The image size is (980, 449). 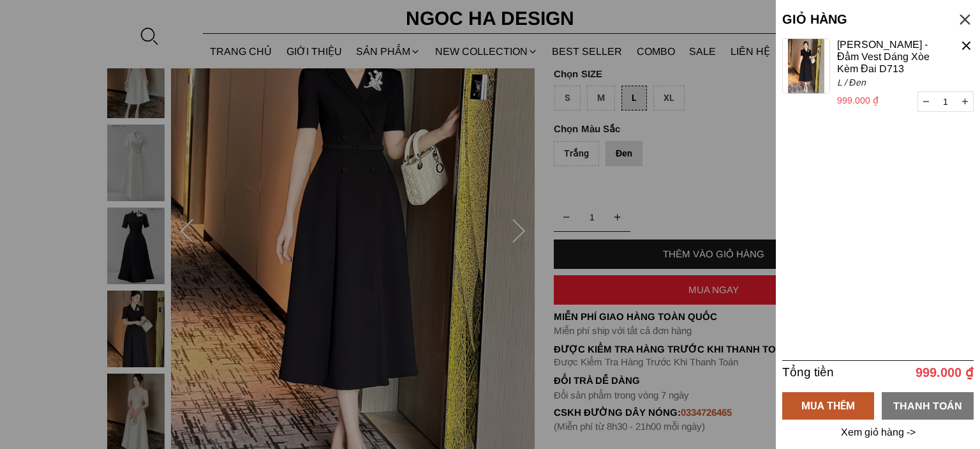 I want to click on h5: GIỎ HÀNG, so click(x=856, y=19).